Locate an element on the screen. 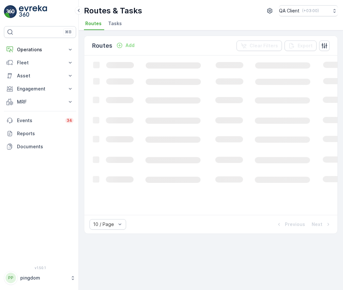 Image resolution: width=343 pixels, height=290 pixels. p: ⌘B is located at coordinates (68, 32).